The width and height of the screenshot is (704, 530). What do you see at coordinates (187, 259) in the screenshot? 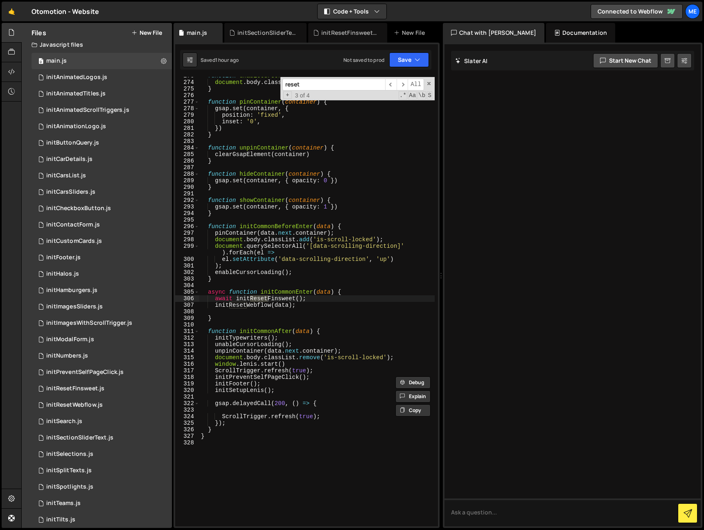
I see `div: 300` at bounding box center [187, 259].